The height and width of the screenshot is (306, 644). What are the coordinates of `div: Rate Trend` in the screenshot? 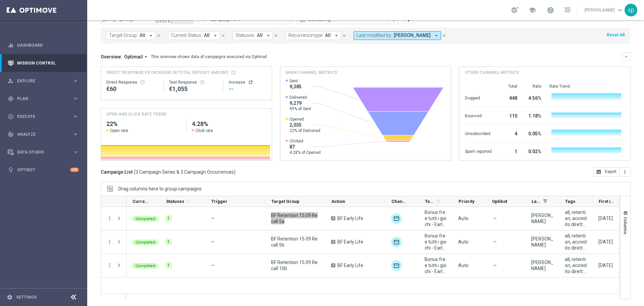 It's located at (587, 86).